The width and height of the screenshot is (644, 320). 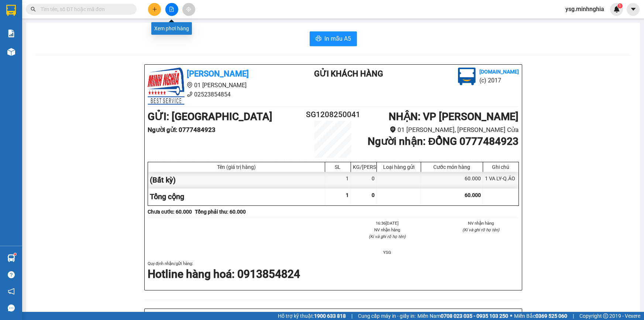 I want to click on h2: SG1208250041, so click(x=333, y=115).